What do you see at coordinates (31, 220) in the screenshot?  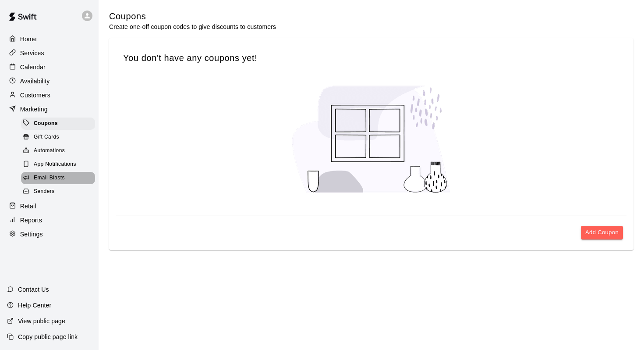 I see `p: Reports` at bounding box center [31, 220].